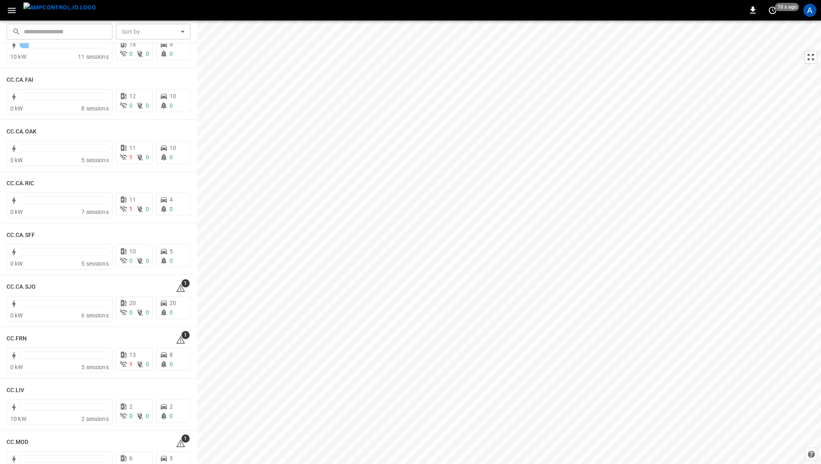  What do you see at coordinates (21, 287) in the screenshot?
I see `h6: CC.CA.SJO` at bounding box center [21, 287].